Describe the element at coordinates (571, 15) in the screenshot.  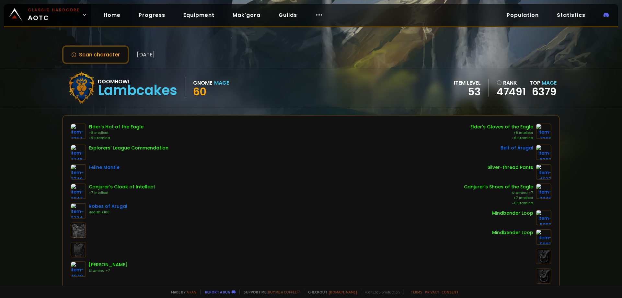
I see `a: Statistics` at that location.